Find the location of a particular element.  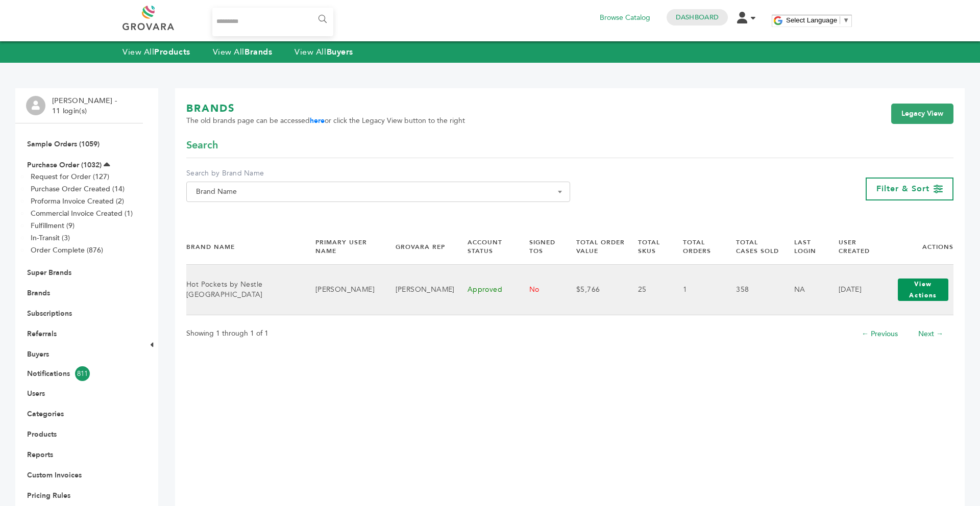

a: Fulfillment (9) is located at coordinates (53, 226).